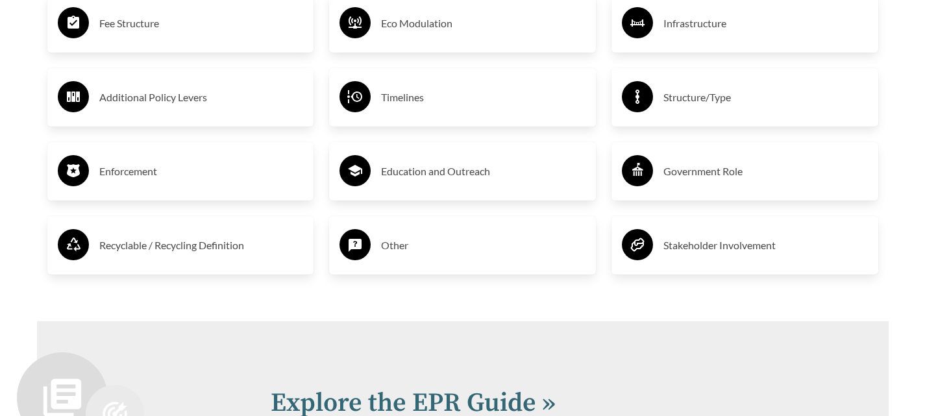 Image resolution: width=925 pixels, height=416 pixels. Describe the element at coordinates (201, 97) in the screenshot. I see `h3: Additional Policy Levers` at that location.